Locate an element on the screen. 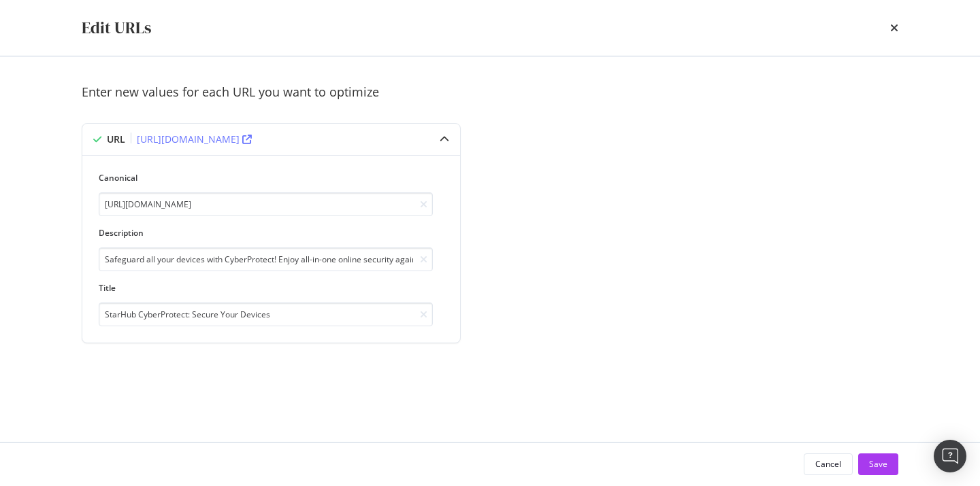 The image size is (980, 486). div: Enter new values for each URL you want to optimize is located at coordinates (490, 92).